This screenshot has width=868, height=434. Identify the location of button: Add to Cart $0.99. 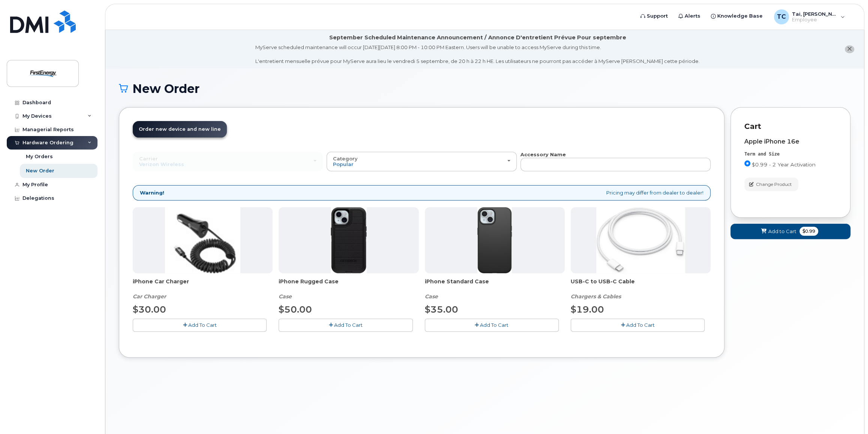
(790, 232).